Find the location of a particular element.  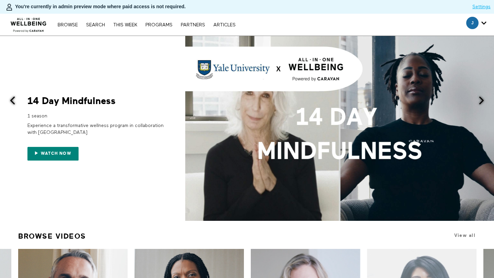

img: person-bdfc0eaa9744423c596e6e1c01710c89950b1dff7c83b5d61d716cfd8139584f.svg is located at coordinates (9, 7).